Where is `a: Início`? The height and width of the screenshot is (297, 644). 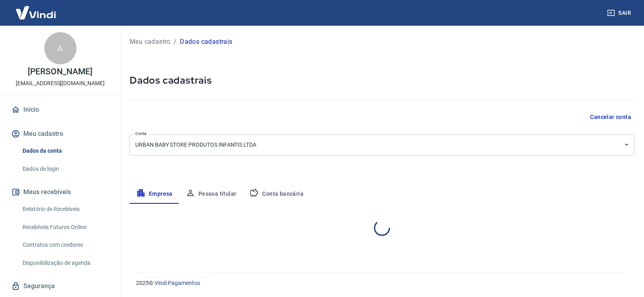 a: Início is located at coordinates (60, 110).